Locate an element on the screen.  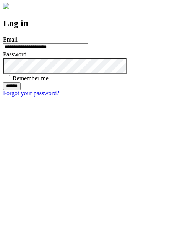
h2: Log in is located at coordinates (86, 23).